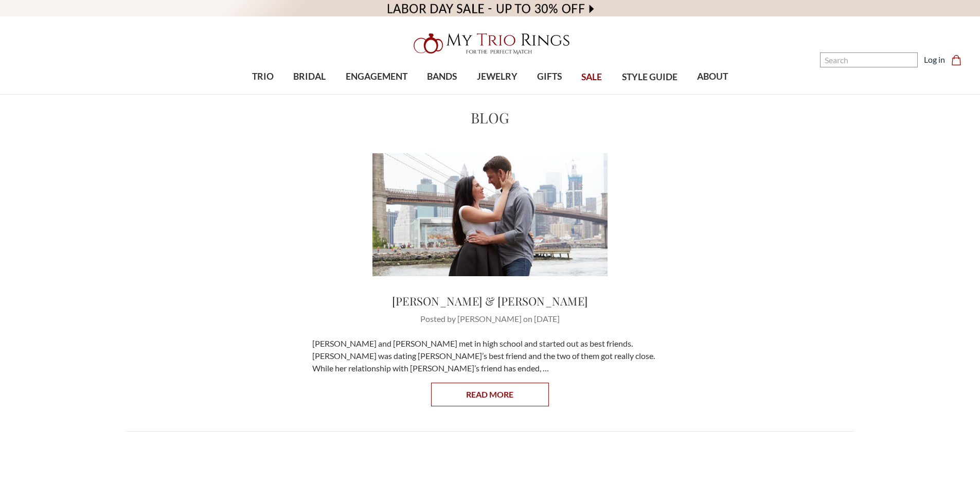 This screenshot has height=502, width=980. What do you see at coordinates (934, 60) in the screenshot?
I see `a: Log in` at bounding box center [934, 60].